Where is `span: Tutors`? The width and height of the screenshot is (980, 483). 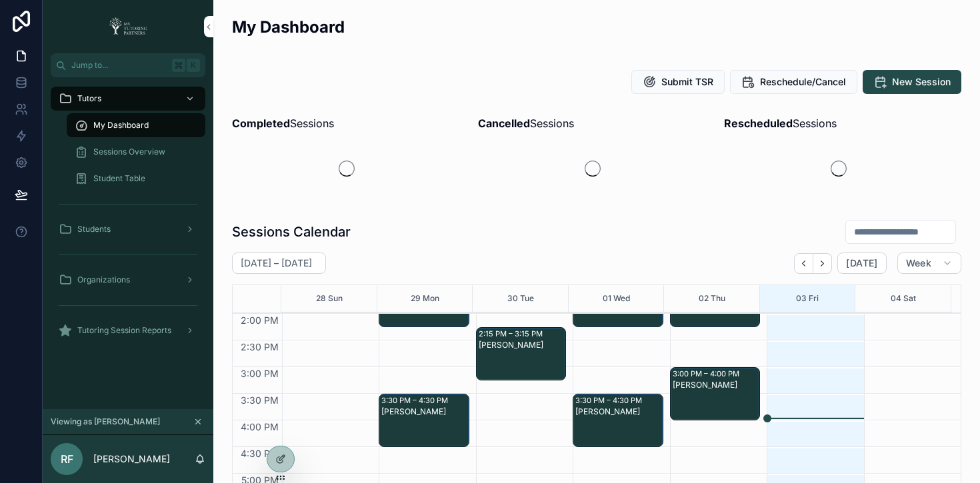 span: Tutors is located at coordinates (89, 98).